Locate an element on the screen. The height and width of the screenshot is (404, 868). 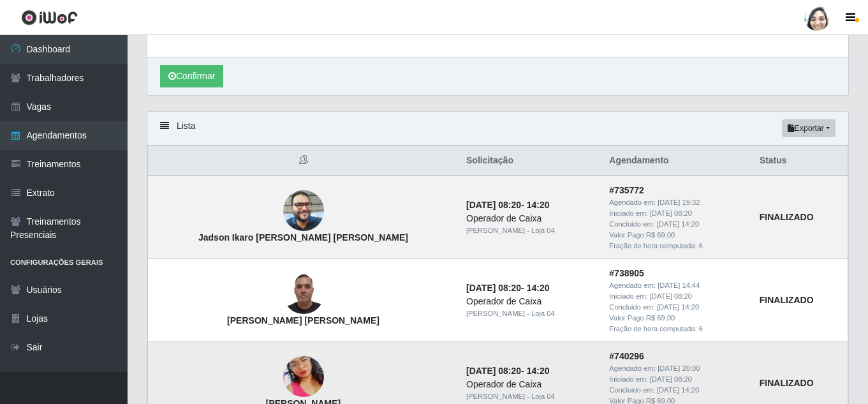
img: Ricardo Melo Salles is located at coordinates (303, 293).